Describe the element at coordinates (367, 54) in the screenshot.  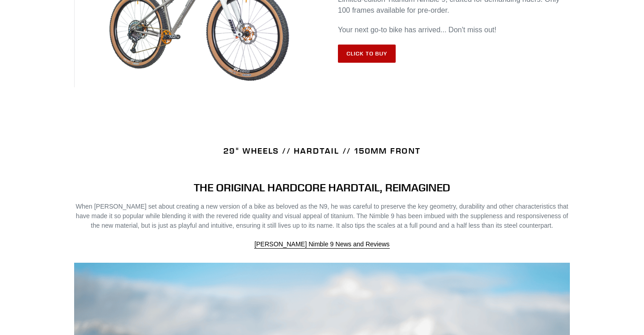
I see `a: Click to Buy: TI NIMBLE 9` at that location.